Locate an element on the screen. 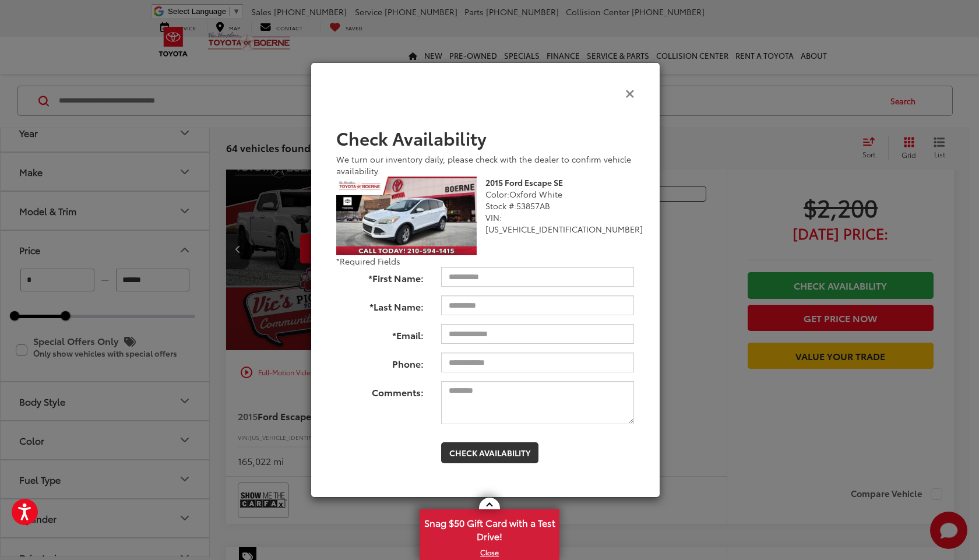  b: 2015 Ford Escape SE is located at coordinates (524, 182).